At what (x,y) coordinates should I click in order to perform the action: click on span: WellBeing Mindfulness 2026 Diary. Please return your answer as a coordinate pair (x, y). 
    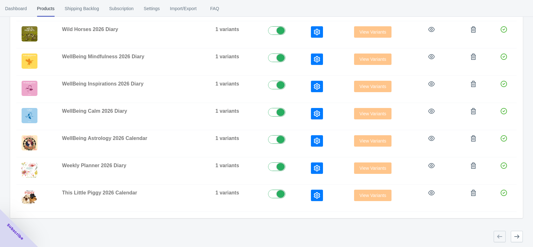
    Looking at the image, I should click on (103, 56).